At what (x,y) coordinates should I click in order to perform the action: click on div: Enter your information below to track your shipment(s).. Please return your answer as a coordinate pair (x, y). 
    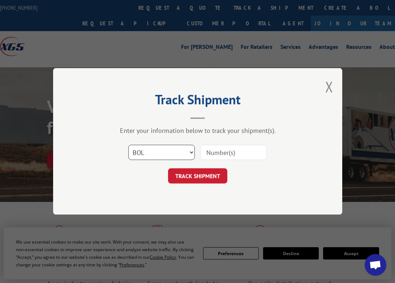
    Looking at the image, I should click on (198, 131).